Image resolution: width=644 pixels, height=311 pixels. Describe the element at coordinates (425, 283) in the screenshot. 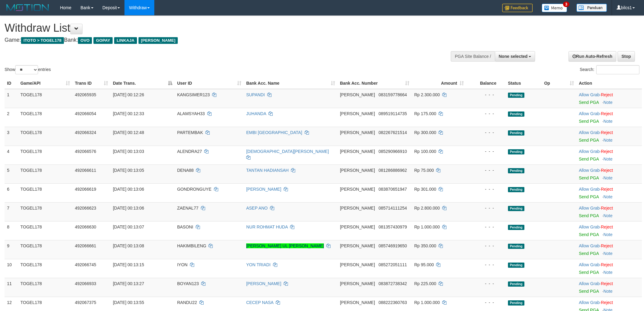

I see `span: Rp 225.000` at that location.